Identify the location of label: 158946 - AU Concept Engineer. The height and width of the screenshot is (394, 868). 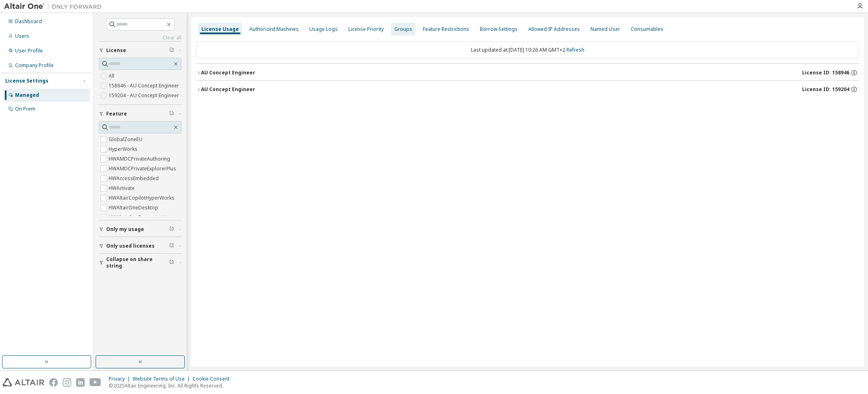
(145, 86).